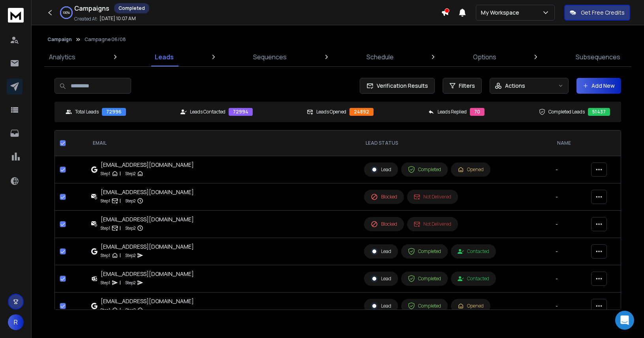 This screenshot has height=338, width=644. Describe the element at coordinates (62, 57) in the screenshot. I see `p: Analytics` at that location.